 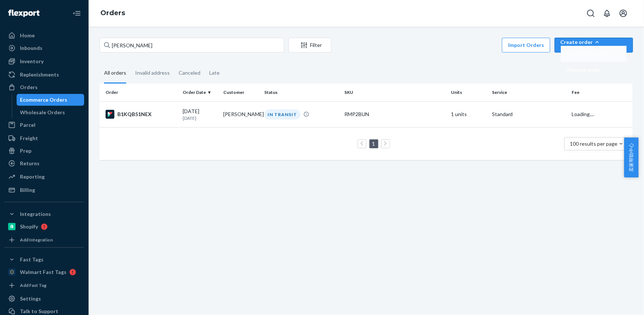 I want to click on div: Settings, so click(x=31, y=298).